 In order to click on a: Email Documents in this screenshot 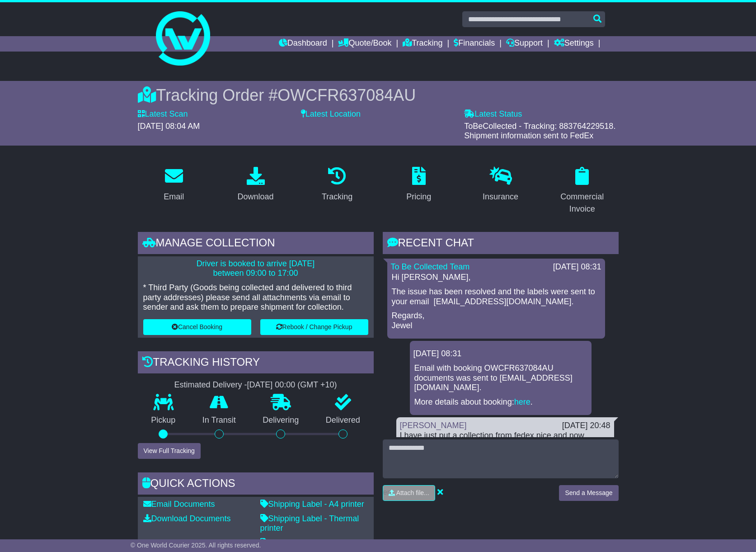, I will do `click(179, 504)`.